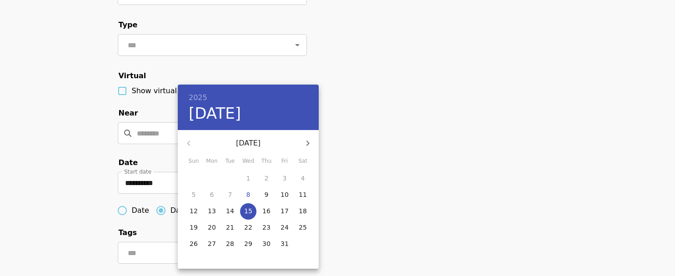 The height and width of the screenshot is (276, 682). Describe the element at coordinates (194, 211) in the screenshot. I see `button: 12` at that location.